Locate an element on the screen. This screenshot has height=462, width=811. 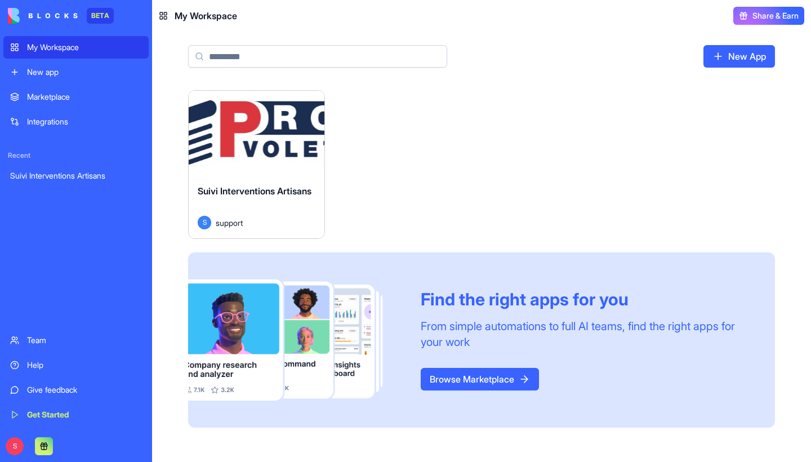
span: Share & Earn is located at coordinates (775, 16).